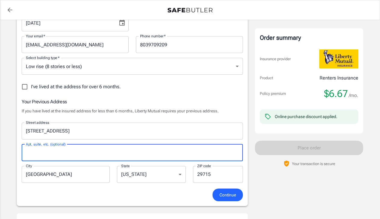 This screenshot has width=380, height=219. Describe the element at coordinates (228, 195) in the screenshot. I see `span: Continue` at that location.